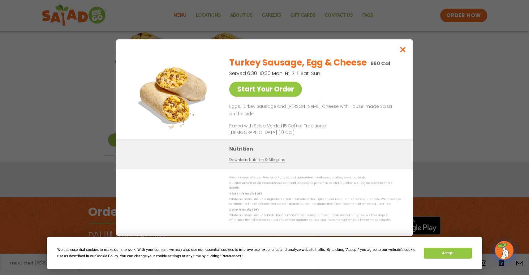 This screenshot has height=275, width=529. Describe the element at coordinates (298, 63) in the screenshot. I see `h2: Turkey Sausage, Egg & Cheese` at that location.